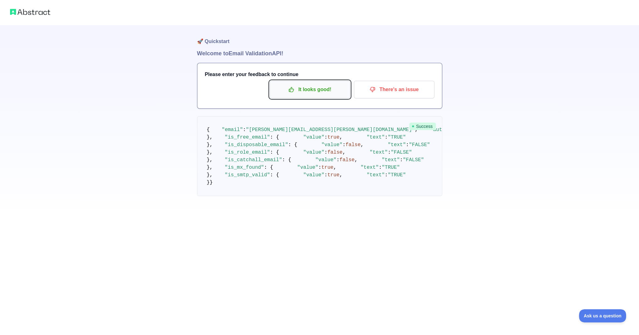 The image size is (639, 335). I want to click on img: Abstract logo, so click(30, 12).